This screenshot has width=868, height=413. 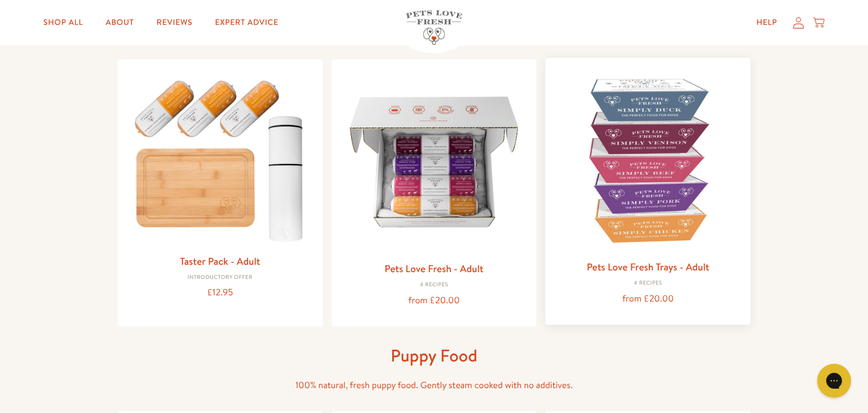 I want to click on img: Taster Pack - Adult, so click(x=220, y=158).